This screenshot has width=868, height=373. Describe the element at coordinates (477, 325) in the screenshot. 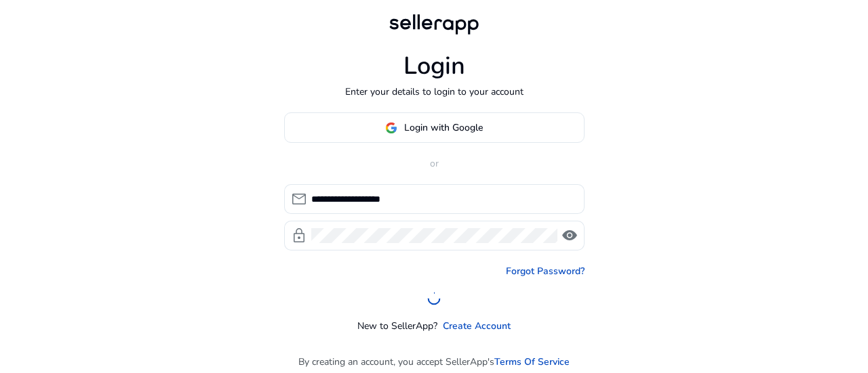

I see `a: Create Account` at that location.